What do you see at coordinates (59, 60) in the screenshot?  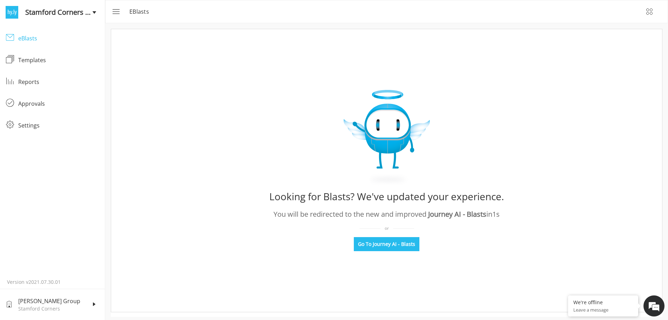 I see `div: Templates` at bounding box center [59, 60].